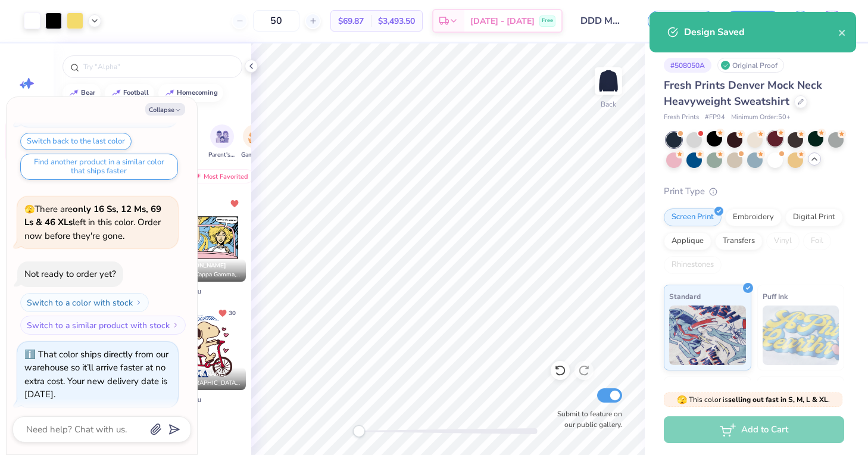 The height and width of the screenshot is (455, 868). I want to click on div: homecoming, so click(197, 93).